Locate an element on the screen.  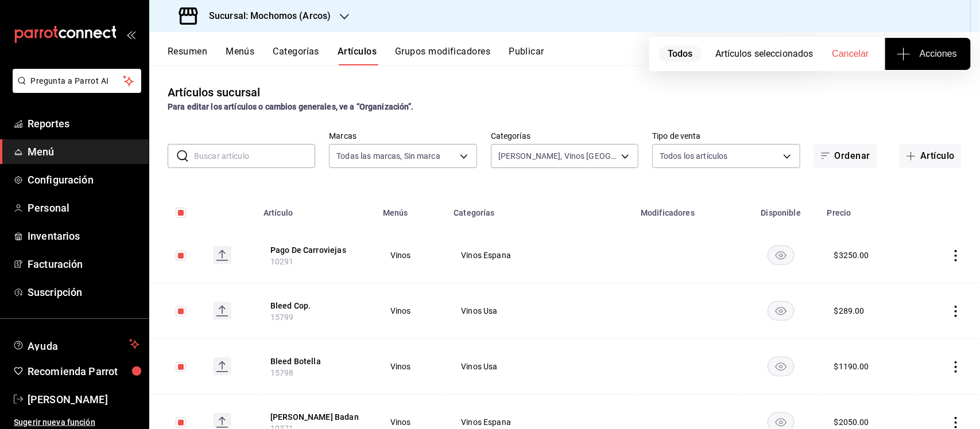
button: Pregunta a Parrot AI is located at coordinates (77, 81).